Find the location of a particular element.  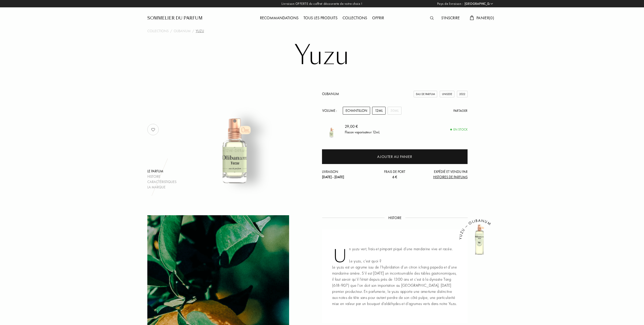

img: search_icn.svg is located at coordinates (432, 18).